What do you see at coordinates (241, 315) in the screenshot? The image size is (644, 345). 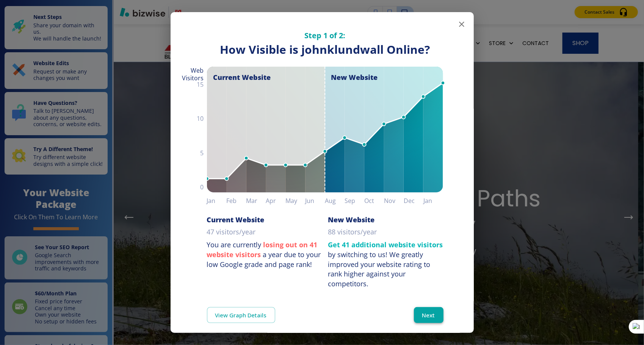 I see `a: View Graph Details` at bounding box center [241, 315].